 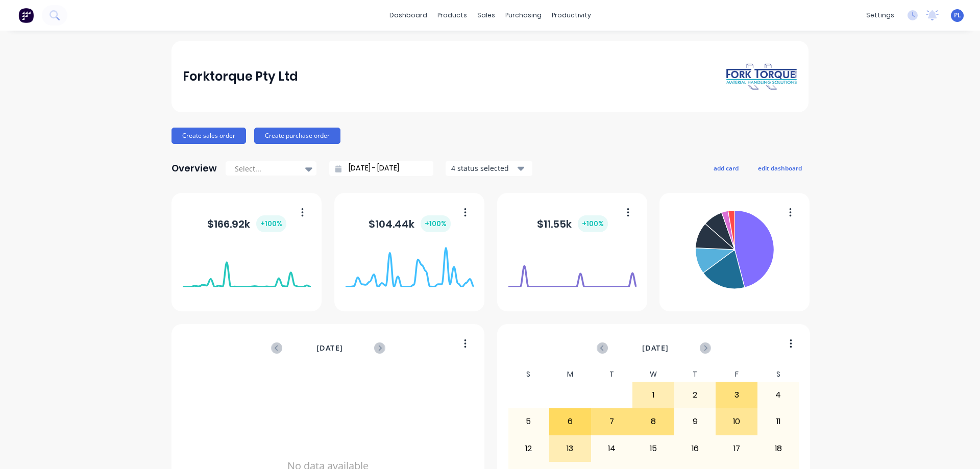 I want to click on div: 1, so click(x=653, y=395).